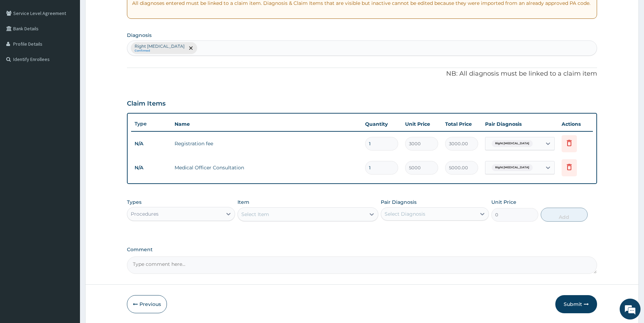 This screenshot has height=323, width=644. What do you see at coordinates (576, 304) in the screenshot?
I see `button: Submit` at bounding box center [576, 304].